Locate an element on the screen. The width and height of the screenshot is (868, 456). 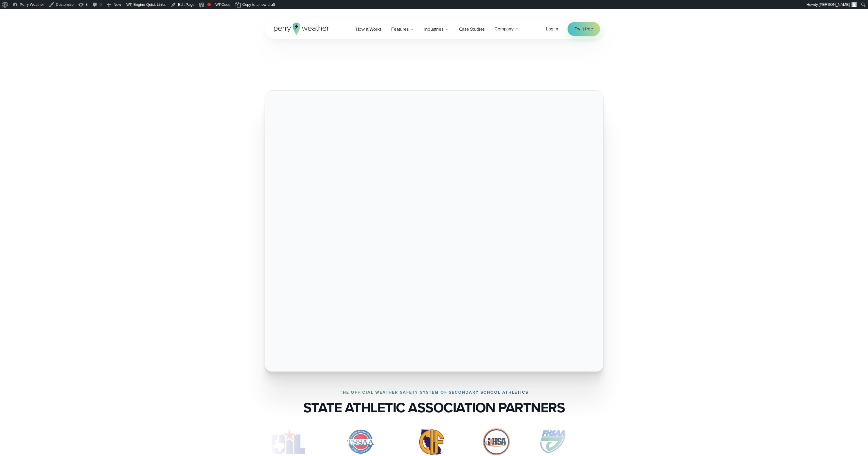
span: Log in is located at coordinates (552, 29).